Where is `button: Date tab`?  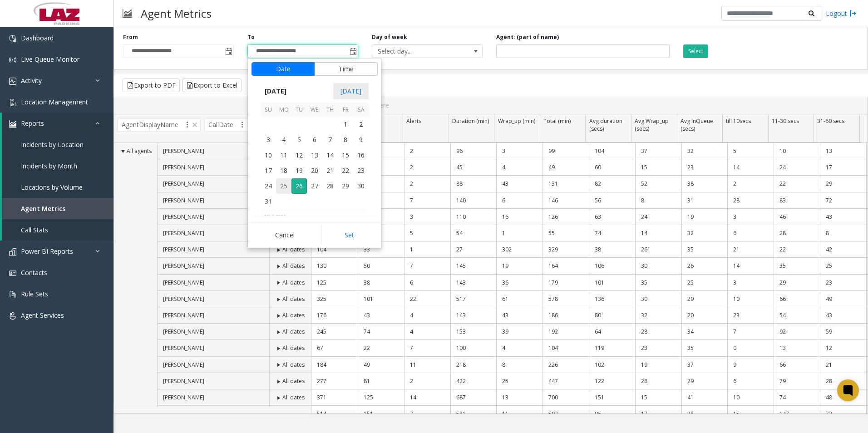 button: Date tab is located at coordinates (283, 69).